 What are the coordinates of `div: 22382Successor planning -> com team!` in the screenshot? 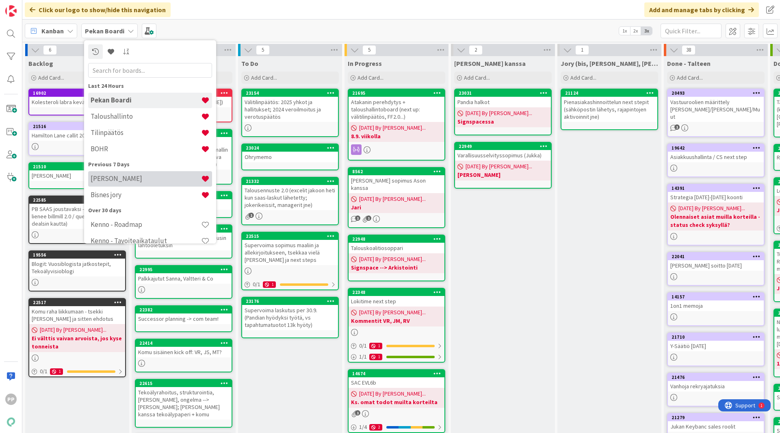 It's located at (184, 315).